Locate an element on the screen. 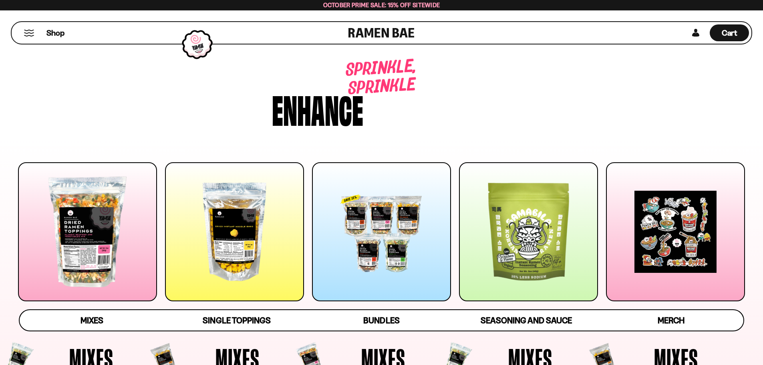 The image size is (763, 365). div: Cart is located at coordinates (730, 33).